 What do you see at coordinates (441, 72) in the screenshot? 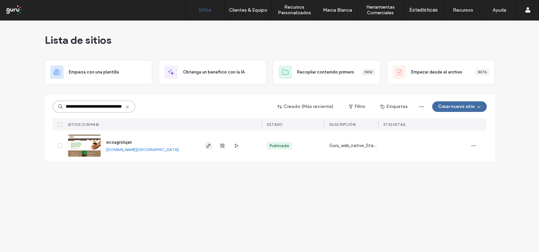
I see `div: Empezar desde el archivoBeta` at bounding box center [441, 72].